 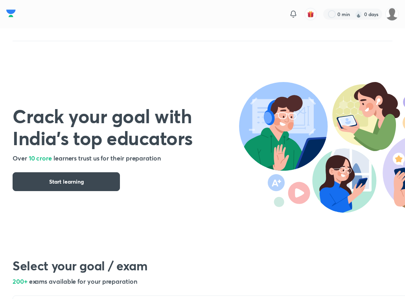 I want to click on span: Start learning, so click(x=66, y=182).